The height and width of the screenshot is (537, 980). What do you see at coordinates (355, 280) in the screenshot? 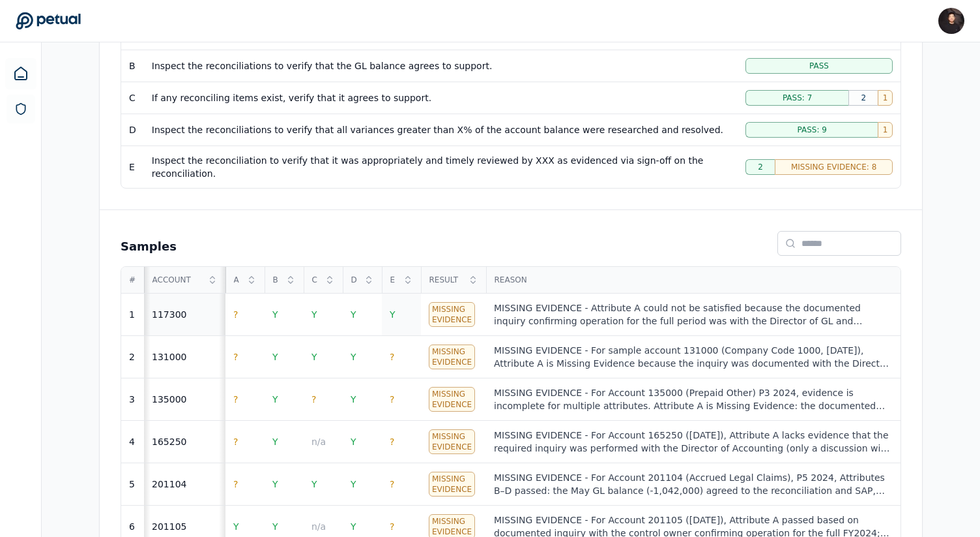
I see `span: D` at bounding box center [355, 280].